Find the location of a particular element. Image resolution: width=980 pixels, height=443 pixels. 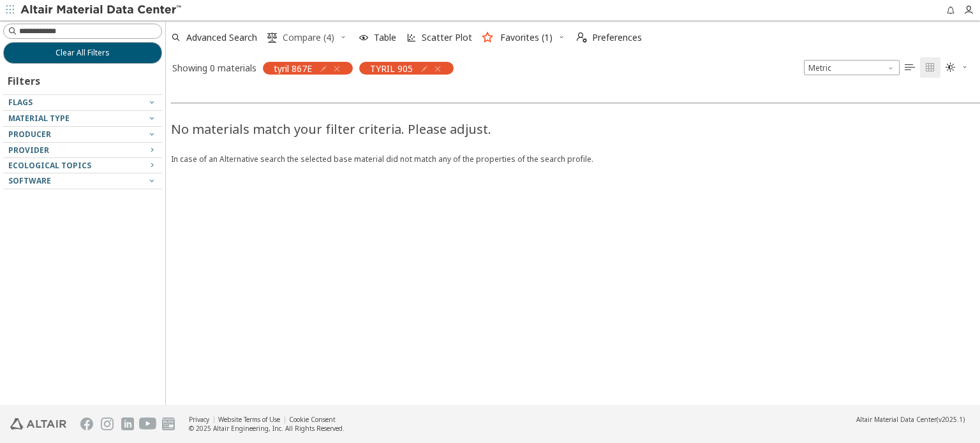

span: Preferences is located at coordinates (617, 37).